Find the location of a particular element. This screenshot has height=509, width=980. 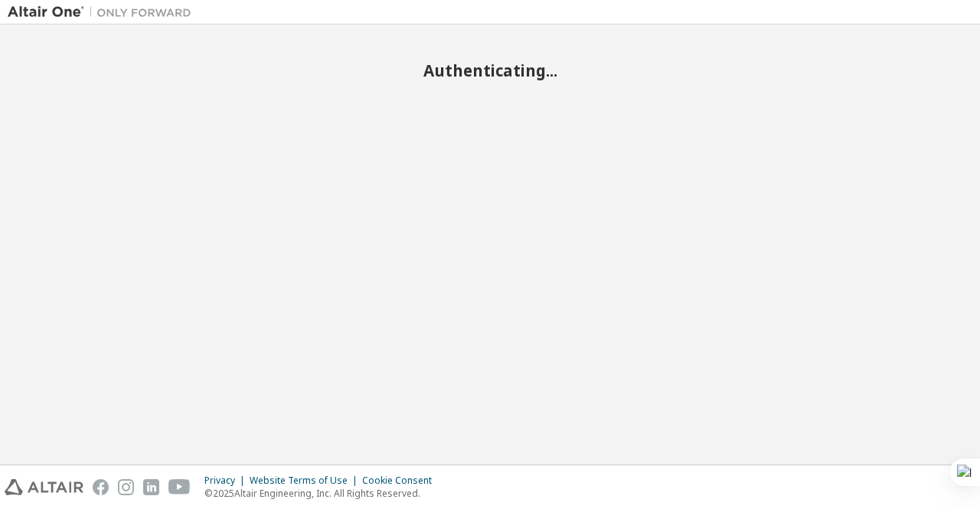

p: © 2025 Altair Engineering, Inc. All Rights Reserved. is located at coordinates (322, 493).